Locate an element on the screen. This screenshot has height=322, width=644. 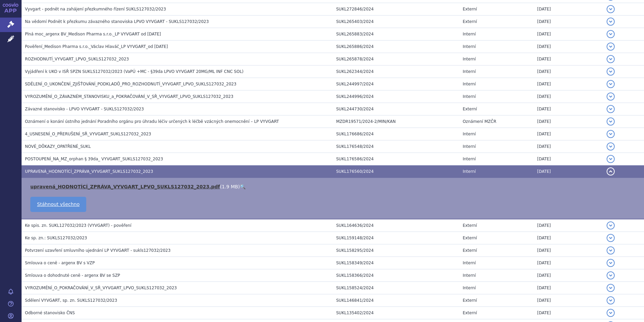
span: VYROZUMĚNÍ_O_POKRAČOVÁNÍ_V_SŘ_VYVGART_LPVO_SUKLS127032_2023 is located at coordinates (101, 288).